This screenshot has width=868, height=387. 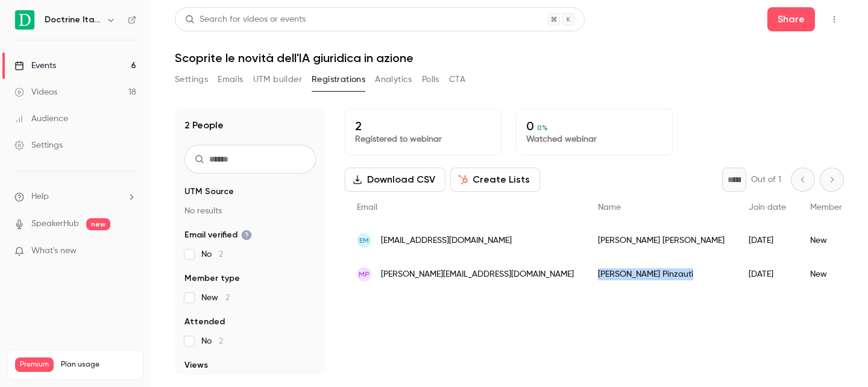 I want to click on p: 0, so click(x=594, y=126).